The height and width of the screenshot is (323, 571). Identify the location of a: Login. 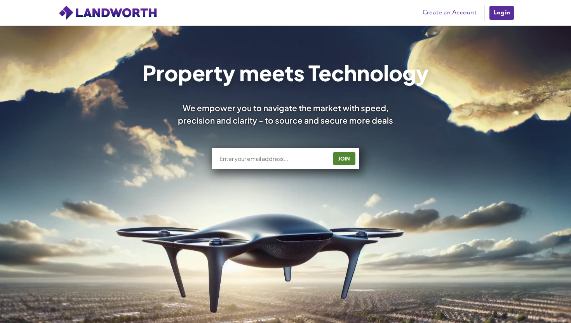
(502, 13).